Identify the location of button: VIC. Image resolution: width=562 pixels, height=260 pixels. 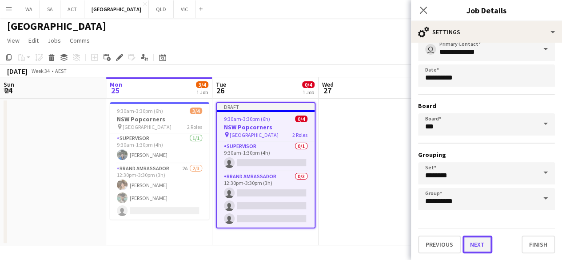
(184, 9).